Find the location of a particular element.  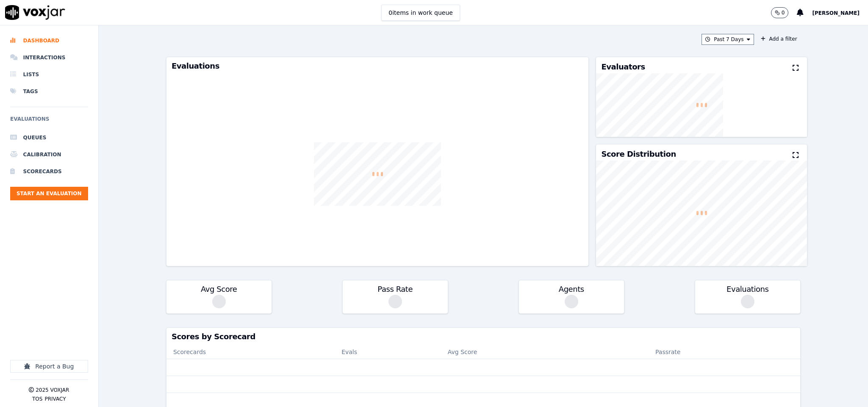

a: Queues is located at coordinates (49, 138).